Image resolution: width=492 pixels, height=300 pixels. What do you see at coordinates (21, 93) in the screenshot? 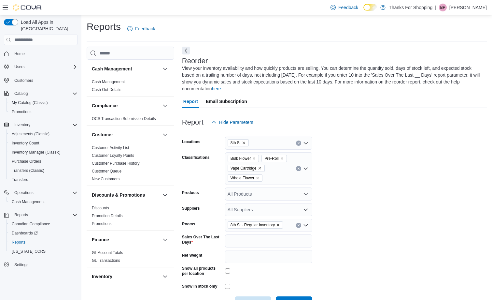
I see `button: Catalog` at bounding box center [21, 93].